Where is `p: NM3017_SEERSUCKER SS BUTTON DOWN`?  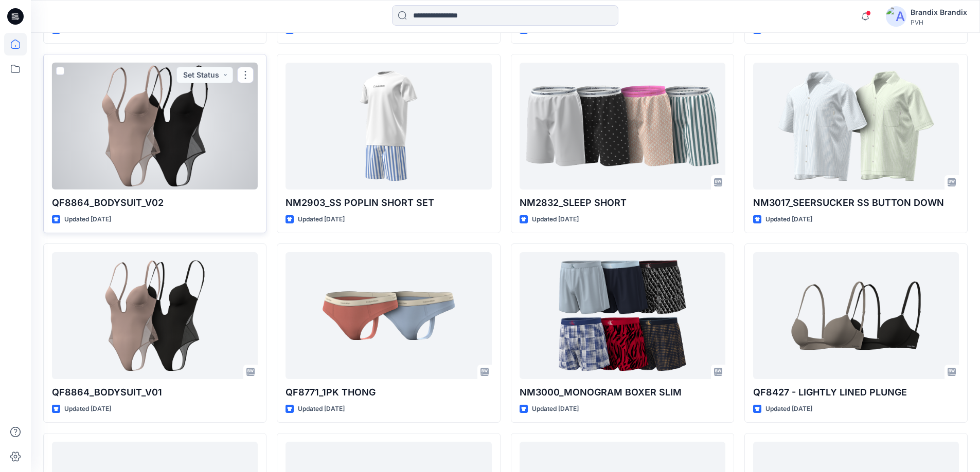
p: NM3017_SEERSUCKER SS BUTTON DOWN is located at coordinates (856, 203).